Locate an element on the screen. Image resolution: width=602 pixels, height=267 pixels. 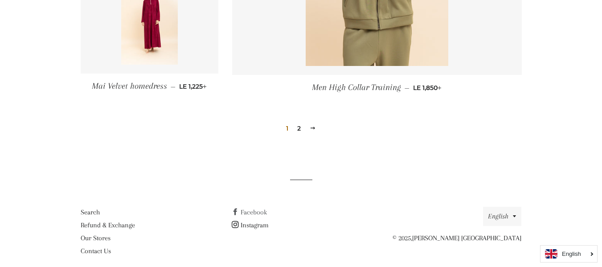
a: Instagram is located at coordinates (250, 225).